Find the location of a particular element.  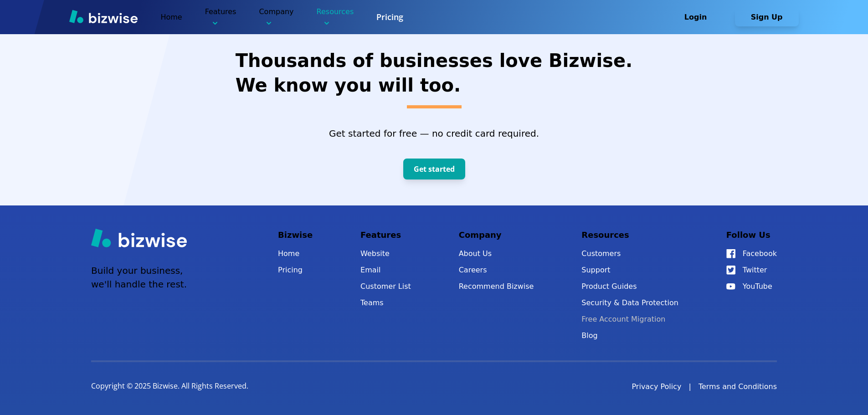

button: Get started is located at coordinates (434, 169).